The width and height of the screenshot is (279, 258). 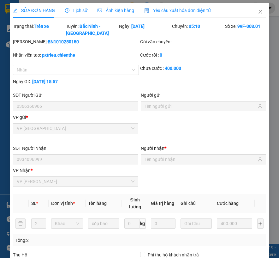 I want to click on b: 0, so click(x=161, y=55).